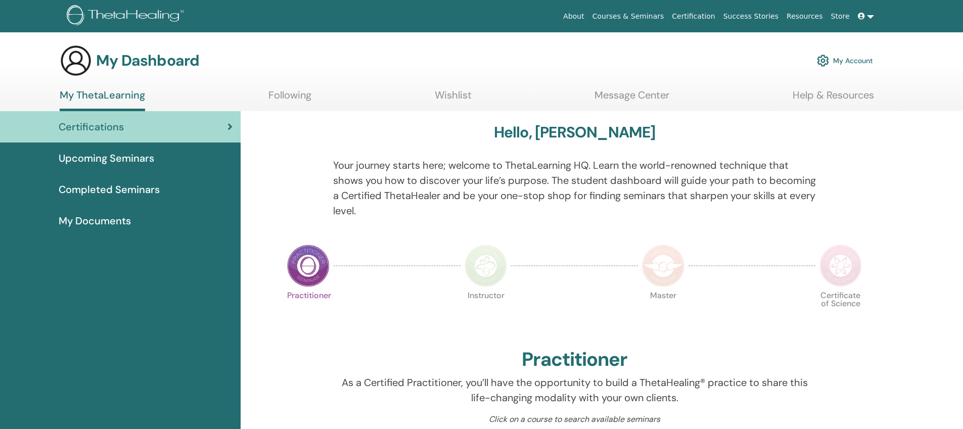  Describe the element at coordinates (632, 99) in the screenshot. I see `a: Message Center` at that location.